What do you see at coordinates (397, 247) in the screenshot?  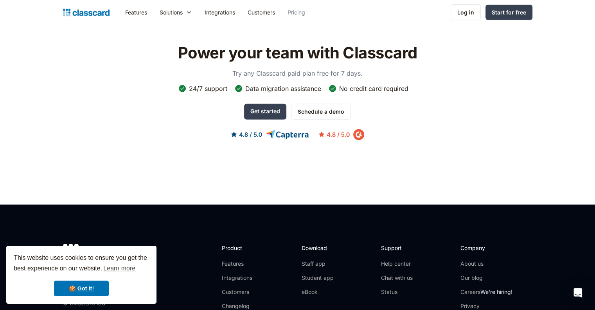 I see `h2: Support` at bounding box center [397, 247].